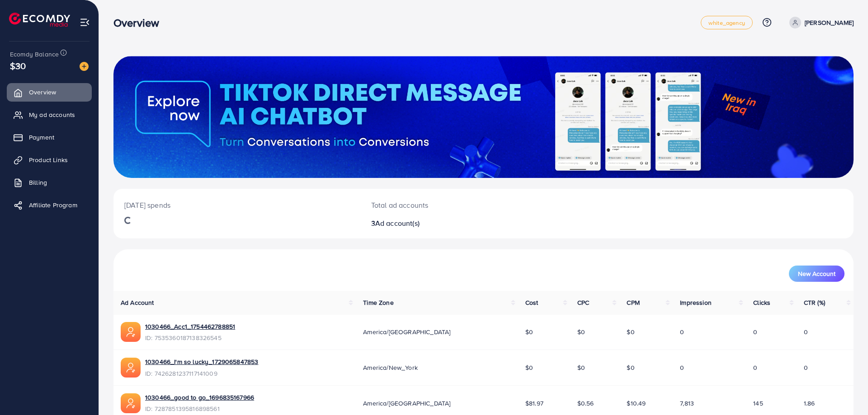  What do you see at coordinates (452, 223) in the screenshot?
I see `h2: 3` at bounding box center [452, 223].